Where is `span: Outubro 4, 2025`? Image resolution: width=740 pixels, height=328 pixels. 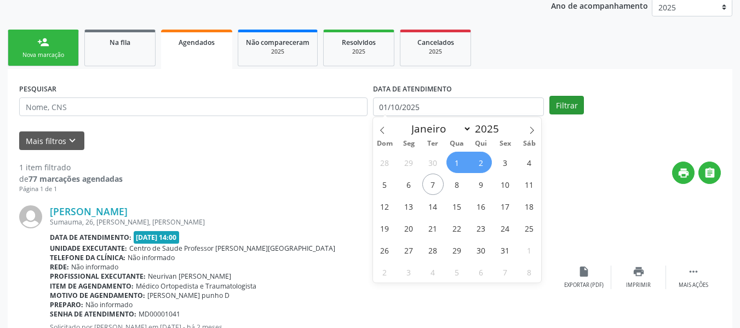
span: Outubro 4, 2025 is located at coordinates (529, 162).